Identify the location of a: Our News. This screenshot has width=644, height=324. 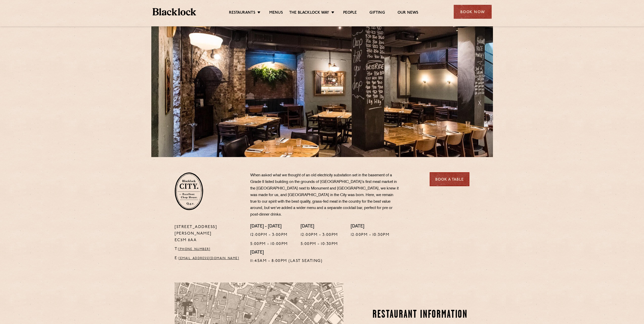
(408, 13).